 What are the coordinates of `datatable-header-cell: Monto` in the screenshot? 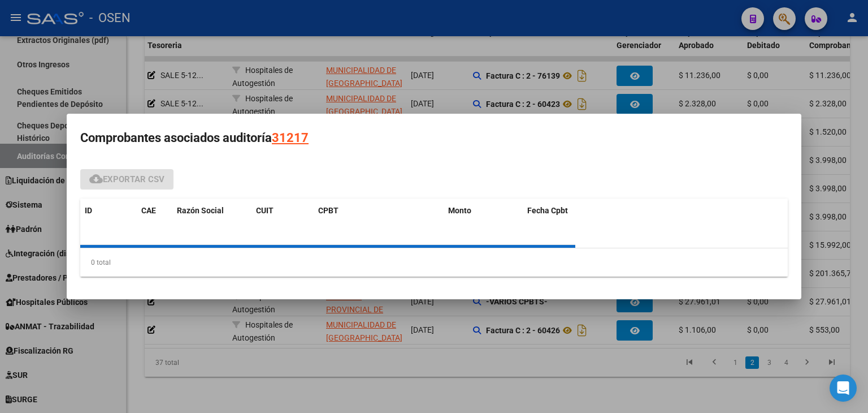 It's located at (483, 224).